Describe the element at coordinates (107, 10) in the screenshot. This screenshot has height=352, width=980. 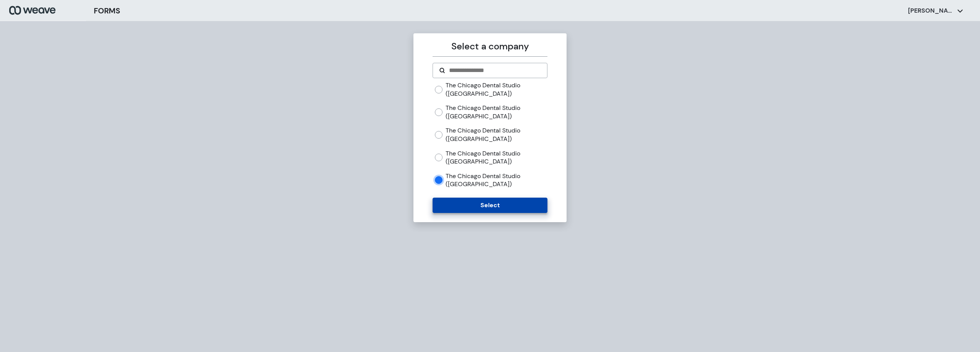
I see `h3: FORMS` at that location.